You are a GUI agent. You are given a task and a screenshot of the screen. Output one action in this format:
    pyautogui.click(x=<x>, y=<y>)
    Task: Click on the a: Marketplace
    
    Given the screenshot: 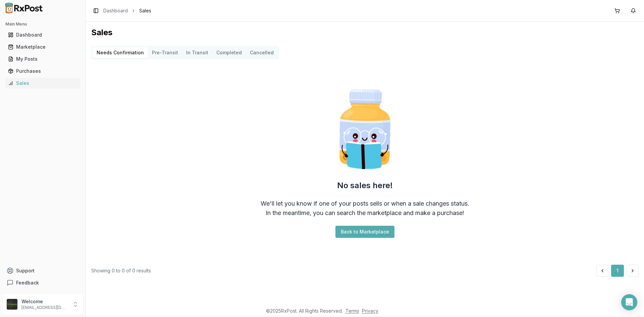 What is the action you would take?
    pyautogui.click(x=43, y=47)
    